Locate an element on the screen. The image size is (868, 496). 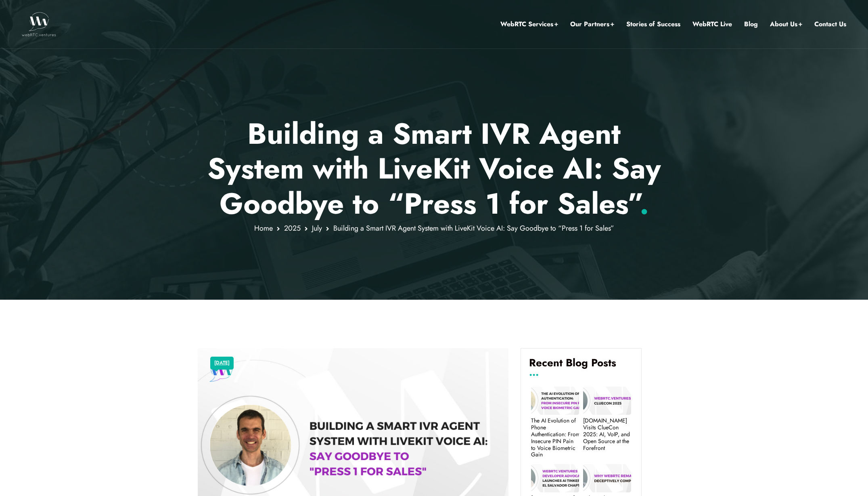
a: July is located at coordinates (316, 228).